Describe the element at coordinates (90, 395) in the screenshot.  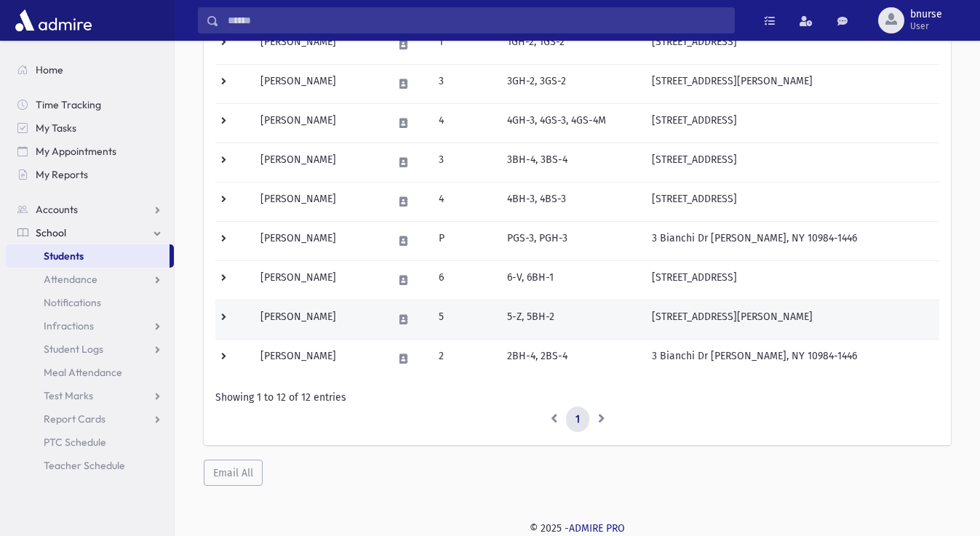
I see `a: Test Marks` at that location.